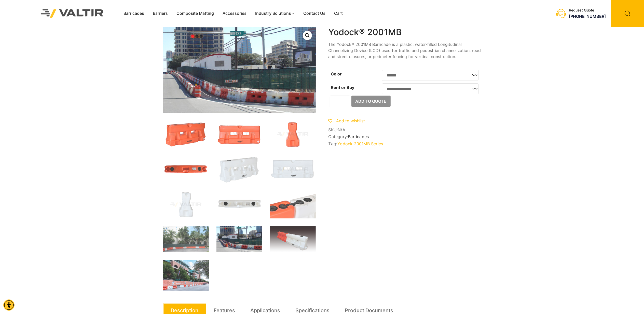  I want to click on img: A view of Minute Maid Park with a barrier displaying "Houston Astros" and a Texas flag, surrounde..., so click(186, 275).